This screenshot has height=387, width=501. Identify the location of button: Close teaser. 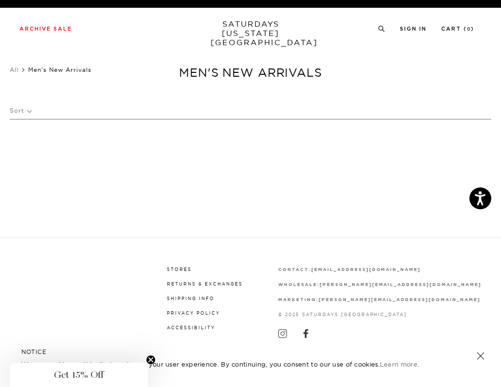
(151, 360).